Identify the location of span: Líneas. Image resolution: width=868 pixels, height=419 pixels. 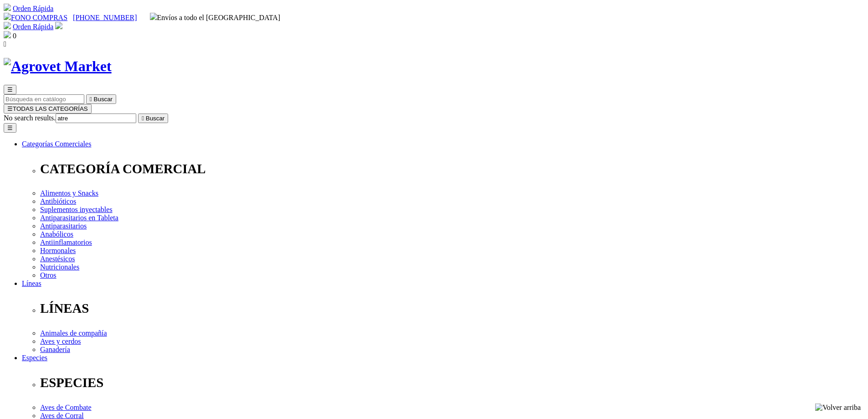
(32, 283).